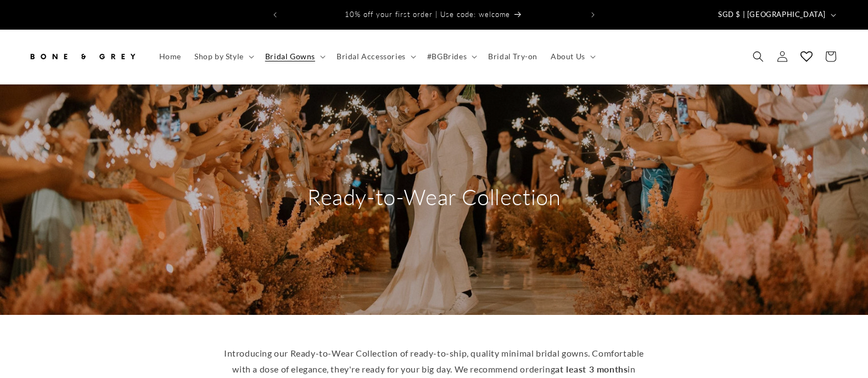 This screenshot has height=378, width=868. Describe the element at coordinates (434, 197) in the screenshot. I see `h2: Ready-to-Wear Collection` at that location.